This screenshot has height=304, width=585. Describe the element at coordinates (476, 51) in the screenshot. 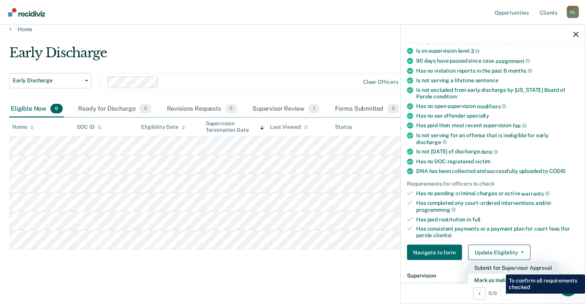

I see `span: 3` at that location.